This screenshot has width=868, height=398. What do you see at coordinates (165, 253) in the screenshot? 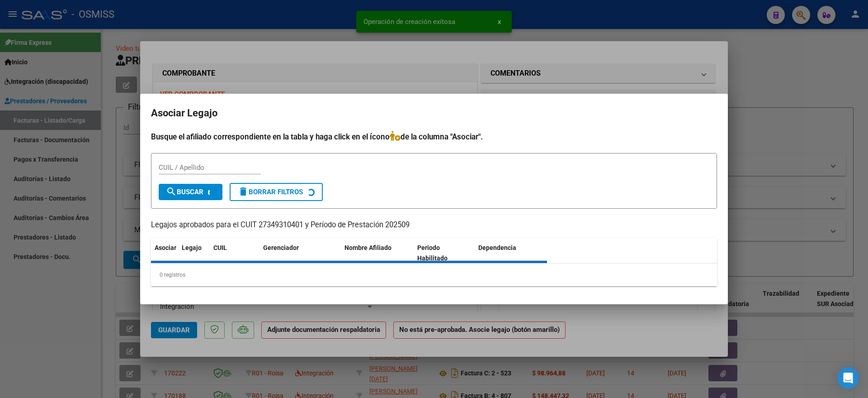
I see `datatable-header-cell: Asociar` at bounding box center [165, 253].